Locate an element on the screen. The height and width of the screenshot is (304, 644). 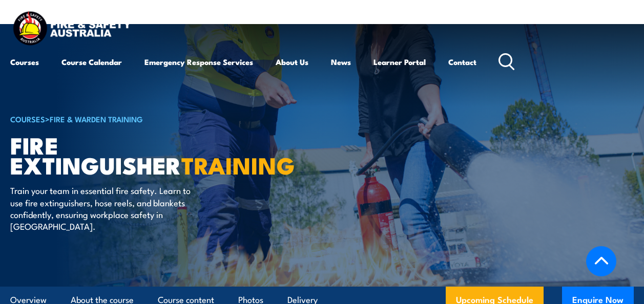
a: Course Calendar is located at coordinates (92, 62).